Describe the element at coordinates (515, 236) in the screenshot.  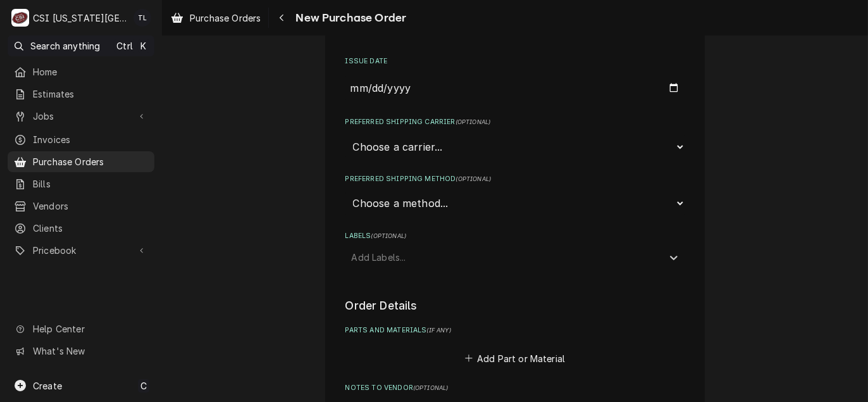
I see `label: Labels` at that location.